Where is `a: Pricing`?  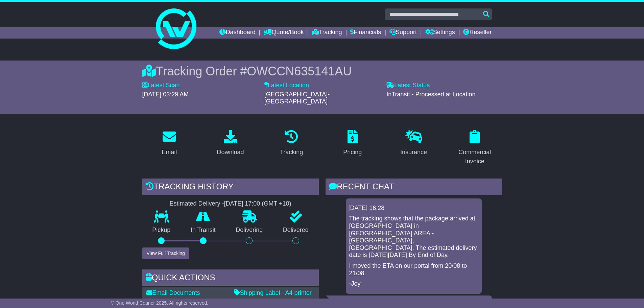 a: Pricing is located at coordinates (353, 143).